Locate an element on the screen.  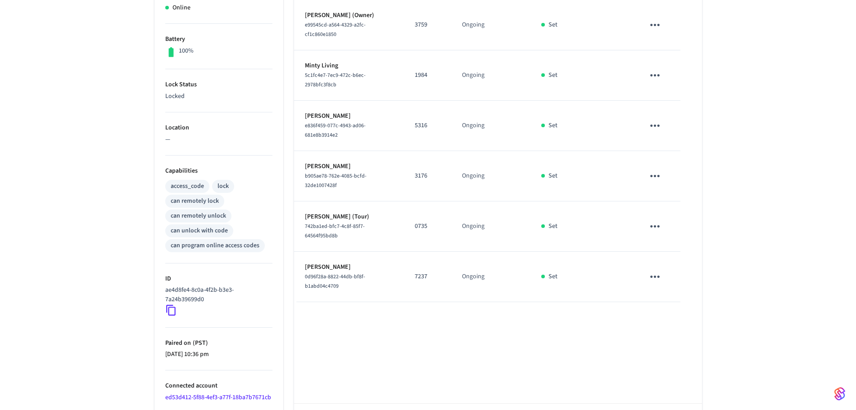
div: access_code is located at coordinates (187, 186).